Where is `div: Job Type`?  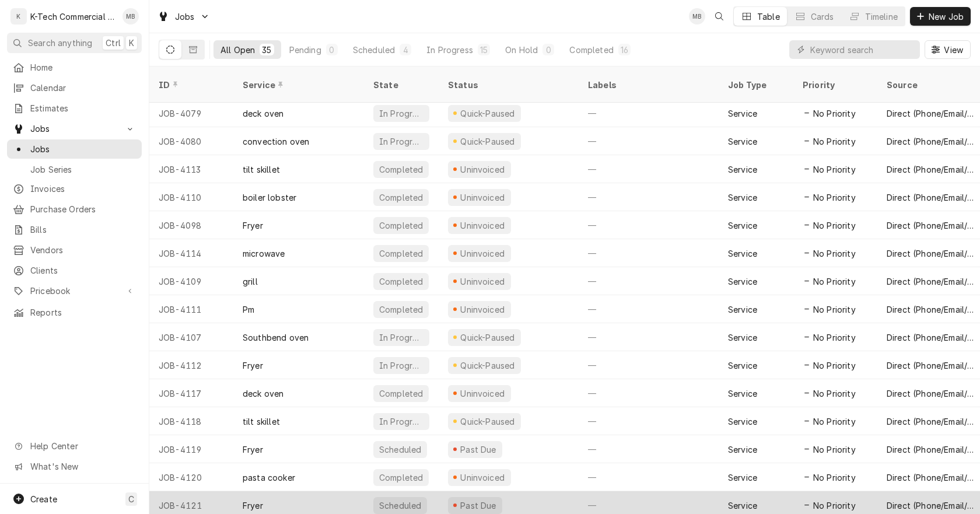 div: Job Type is located at coordinates (756, 84).